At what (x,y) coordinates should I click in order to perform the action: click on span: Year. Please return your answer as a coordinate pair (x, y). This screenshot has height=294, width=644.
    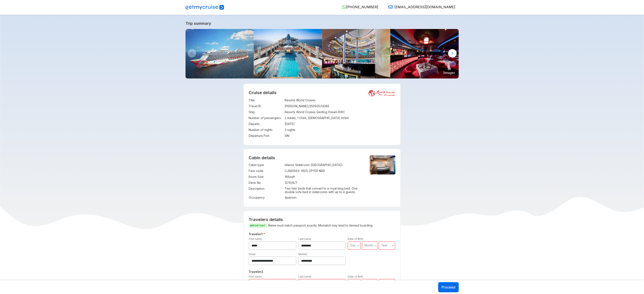
    Looking at the image, I should click on (385, 245).